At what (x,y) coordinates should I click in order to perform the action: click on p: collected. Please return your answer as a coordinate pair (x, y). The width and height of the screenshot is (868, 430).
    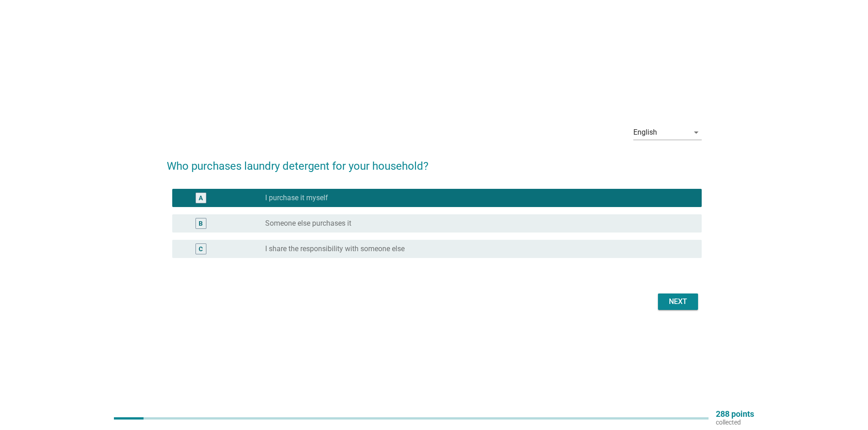
    Looking at the image, I should click on (735, 422).